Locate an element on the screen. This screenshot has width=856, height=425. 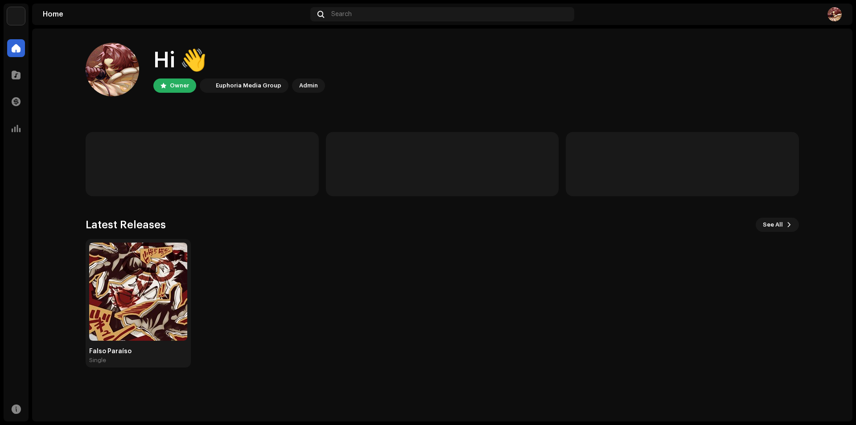
div: Admin is located at coordinates (309, 86).